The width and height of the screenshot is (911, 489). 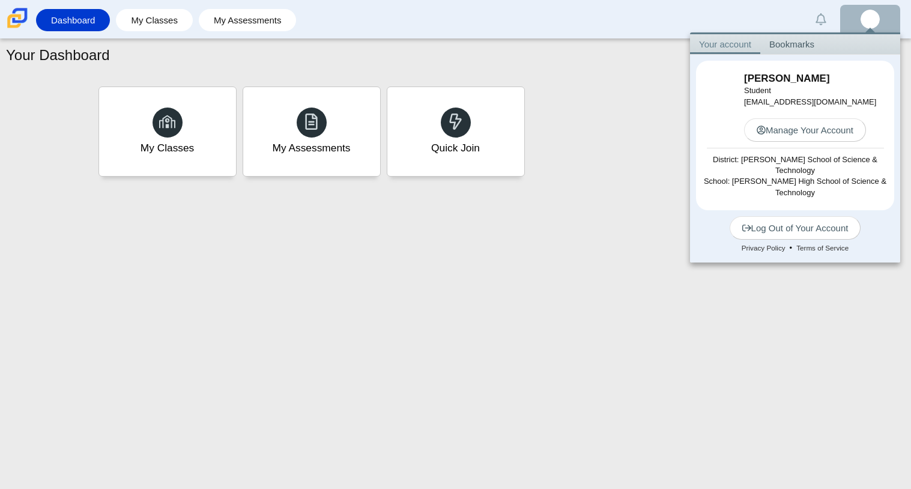 What do you see at coordinates (823, 248) in the screenshot?
I see `a: Terms of Service` at bounding box center [823, 248].